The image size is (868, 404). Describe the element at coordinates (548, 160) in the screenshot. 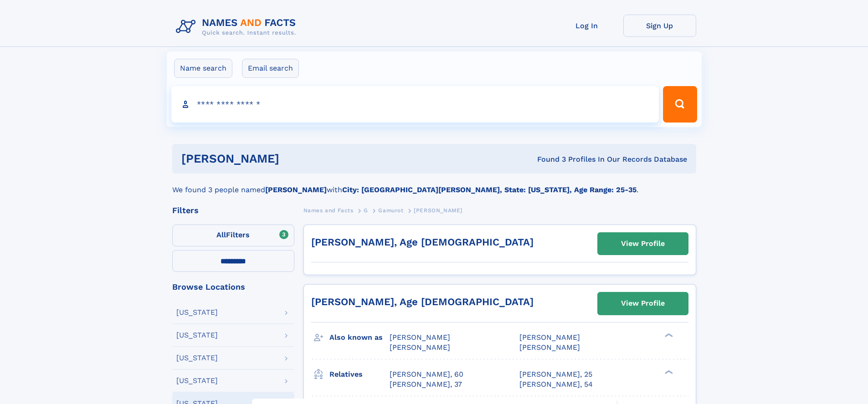

I see `div: Found 3 Profiles In Our Records Database` at that location.